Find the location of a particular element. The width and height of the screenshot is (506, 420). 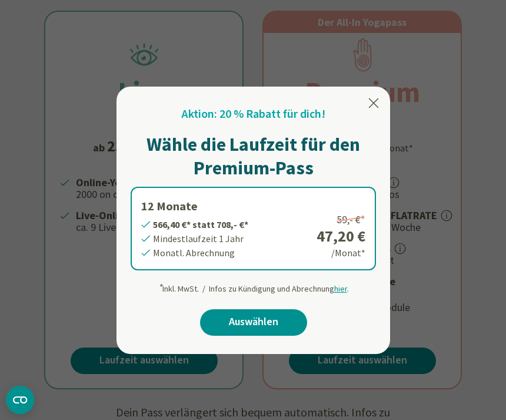

h2: Aktion: 20 % Rabatt für dich! is located at coordinates (254, 115).